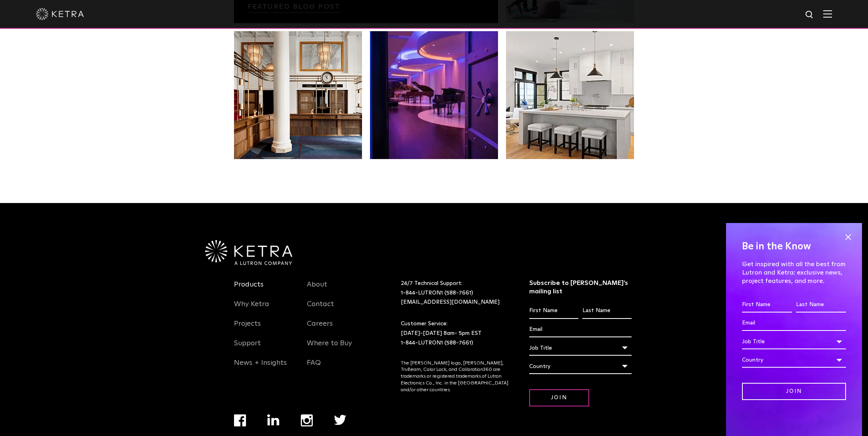  Describe the element at coordinates (794, 272) in the screenshot. I see `p: Get inspired with all the best from Lutron and Ketra: exclusive news, project features, and more.` at that location.